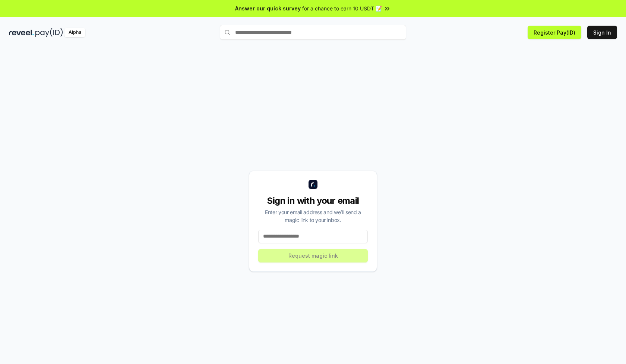 This screenshot has height=364, width=626. I want to click on span: for a chance to earn 10 USDT 📝, so click(342, 8).